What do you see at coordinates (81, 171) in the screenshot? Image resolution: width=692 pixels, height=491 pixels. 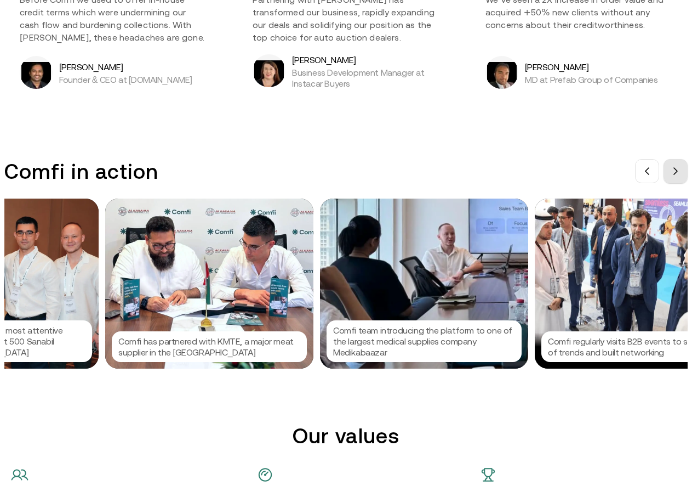 I see `h3: Comfi in action` at bounding box center [81, 171].